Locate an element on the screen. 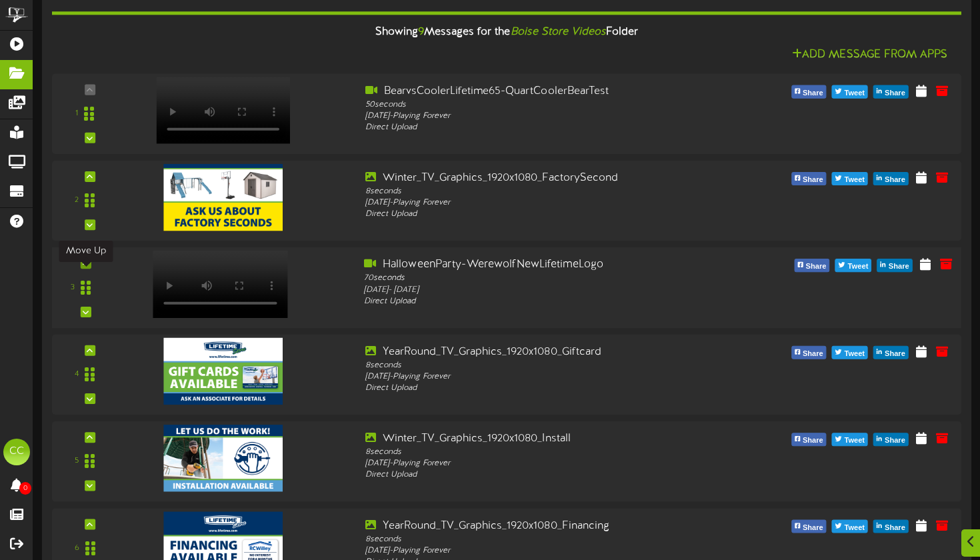 This screenshot has width=980, height=560. img: 86b7c45c-4f08-4ce7-9f00-9d3c14d4303d.jpg is located at coordinates (223, 197).